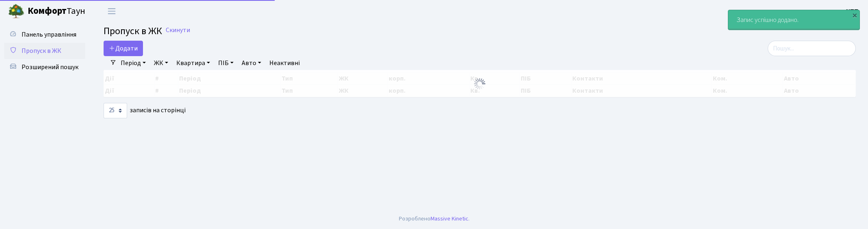 This screenshot has height=229, width=868. I want to click on a: КПП, so click(852, 11).